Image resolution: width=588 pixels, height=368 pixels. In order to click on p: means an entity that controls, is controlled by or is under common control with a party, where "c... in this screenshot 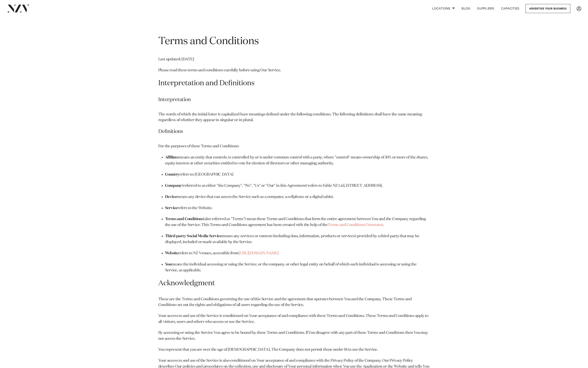, I will do `click(297, 160)`.